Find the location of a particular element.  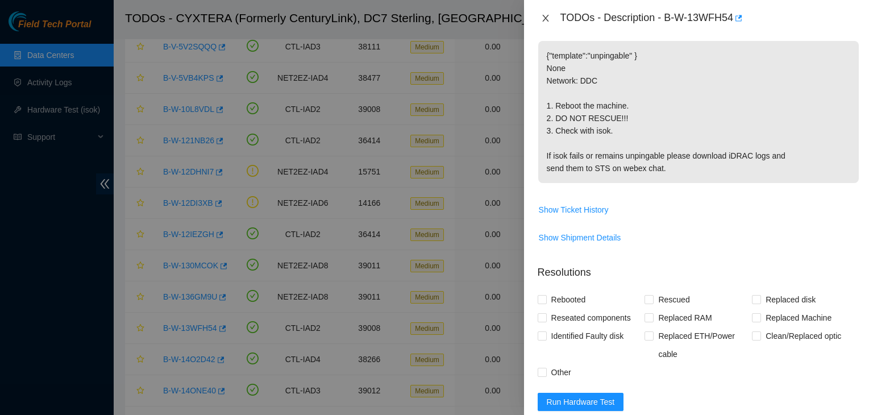

span: close is located at coordinates (546, 18).